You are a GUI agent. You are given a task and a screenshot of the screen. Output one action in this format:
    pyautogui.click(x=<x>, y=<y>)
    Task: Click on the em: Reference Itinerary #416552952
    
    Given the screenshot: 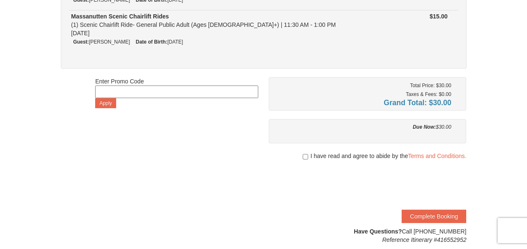 What is the action you would take?
    pyautogui.click(x=424, y=240)
    